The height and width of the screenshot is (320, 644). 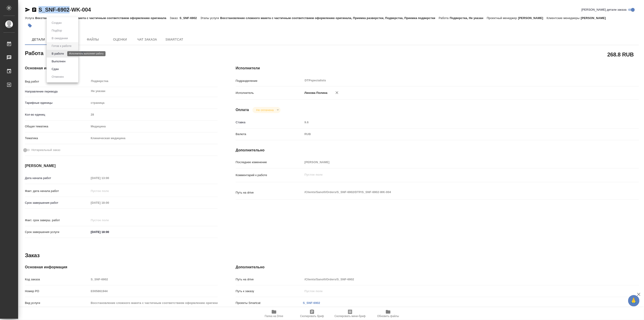 What do you see at coordinates (55, 69) in the screenshot?
I see `button: Сдан` at bounding box center [55, 69].